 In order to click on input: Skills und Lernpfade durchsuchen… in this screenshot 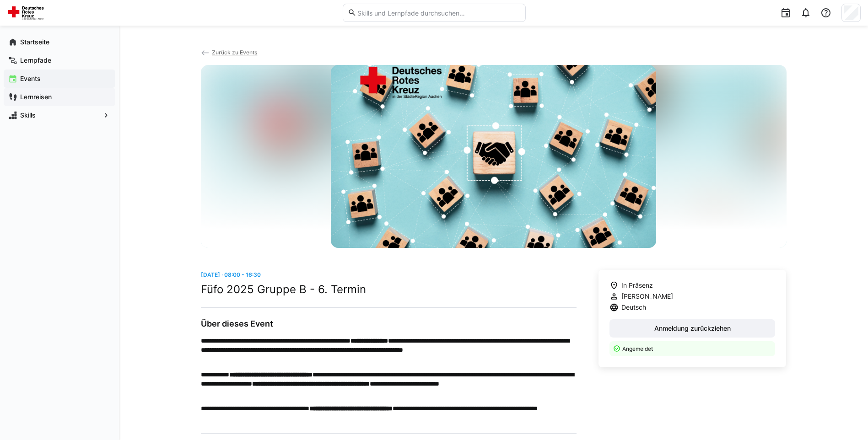, I will do `click(438, 13)`.